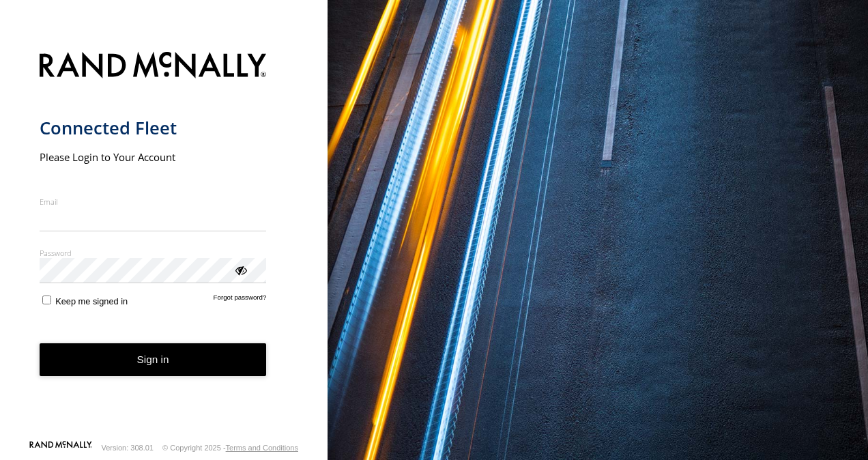 Image resolution: width=868 pixels, height=460 pixels. What do you see at coordinates (153, 253) in the screenshot?
I see `label: Password` at bounding box center [153, 253].